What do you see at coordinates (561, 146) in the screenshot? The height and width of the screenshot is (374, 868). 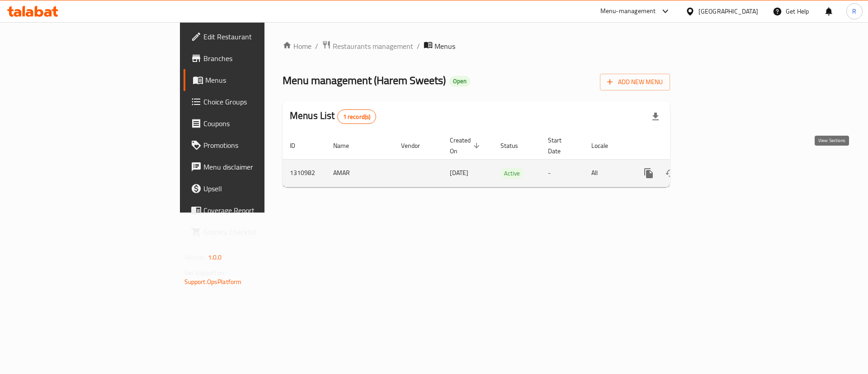 I see `span: Start Date` at bounding box center [561, 146].